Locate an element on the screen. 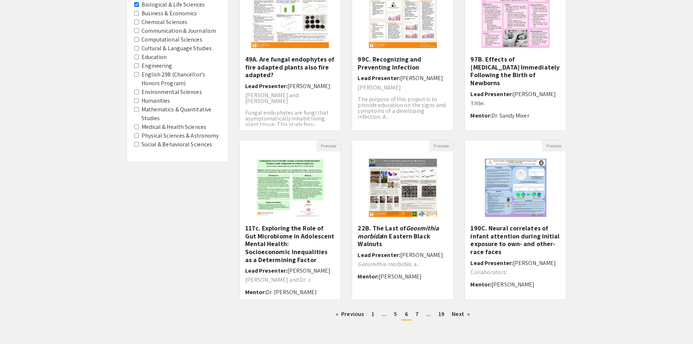  span: 5 is located at coordinates (396, 314).